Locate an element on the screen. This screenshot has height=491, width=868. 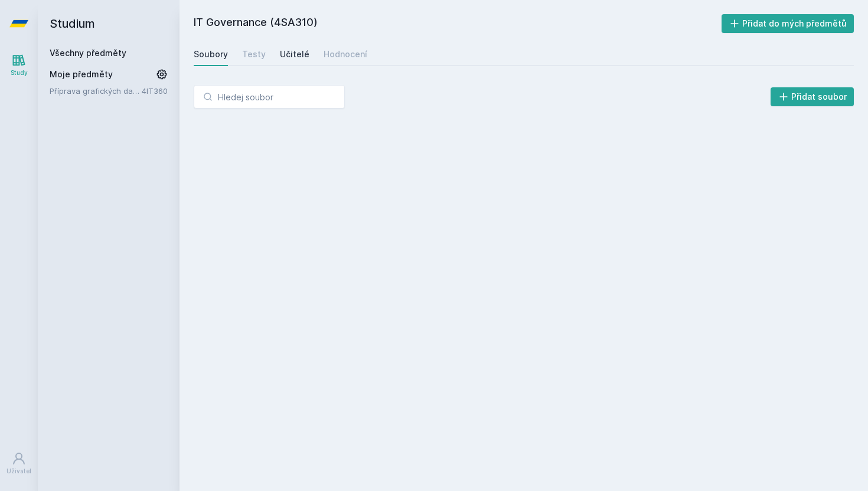
a: 4IT360 is located at coordinates (155, 91).